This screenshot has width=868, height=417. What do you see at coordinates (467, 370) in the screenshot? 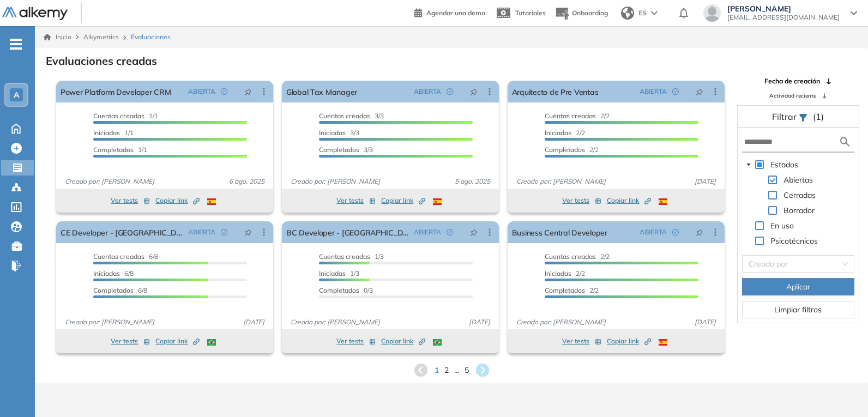
I see `span: 5` at bounding box center [467, 370].